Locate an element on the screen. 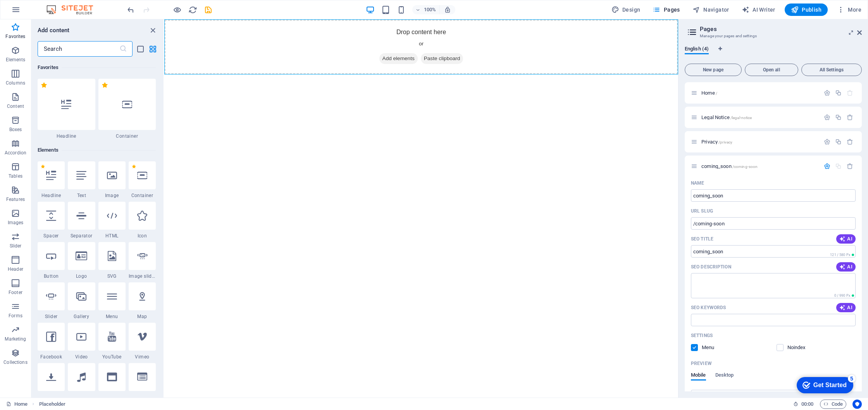  p: SEO Description is located at coordinates (711, 267).